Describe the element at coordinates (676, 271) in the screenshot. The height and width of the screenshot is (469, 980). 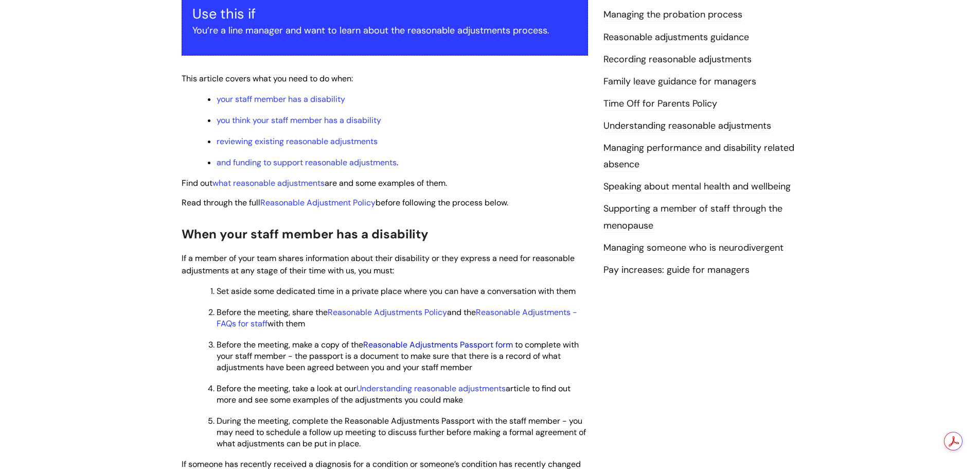
I see `a: Pay increases: guide for managers` at that location.